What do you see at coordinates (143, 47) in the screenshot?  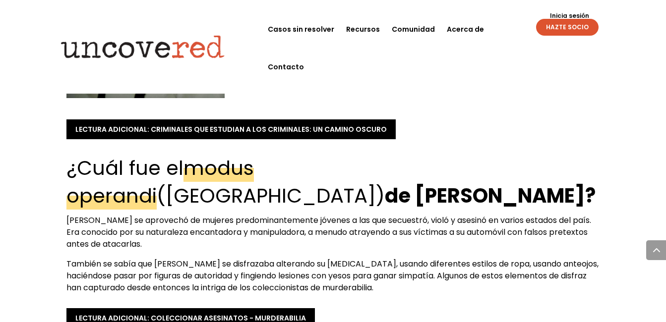 I see `img: Logotipo descubierto` at bounding box center [143, 47].